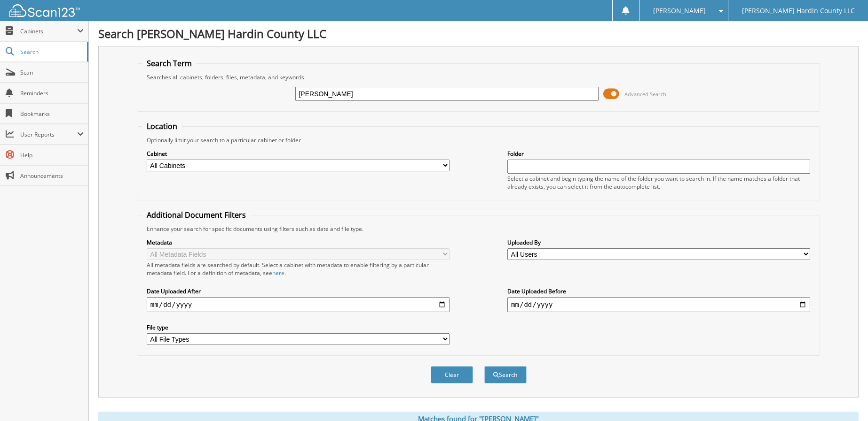  I want to click on label: Cabinet, so click(298, 154).